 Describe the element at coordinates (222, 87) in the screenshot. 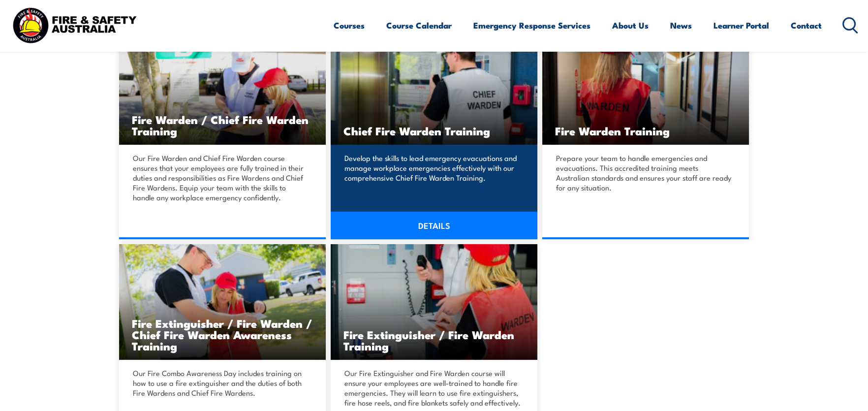

I see `img: Fire Warden and Chief Fire Warden Training` at that location.